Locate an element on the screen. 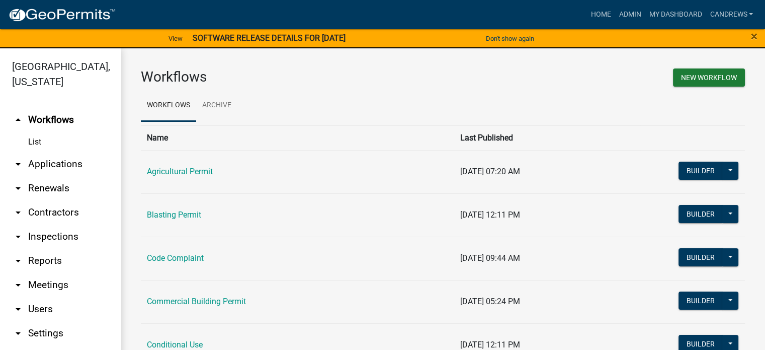 The image size is (765, 350). th: Last Published is located at coordinates (547, 137).